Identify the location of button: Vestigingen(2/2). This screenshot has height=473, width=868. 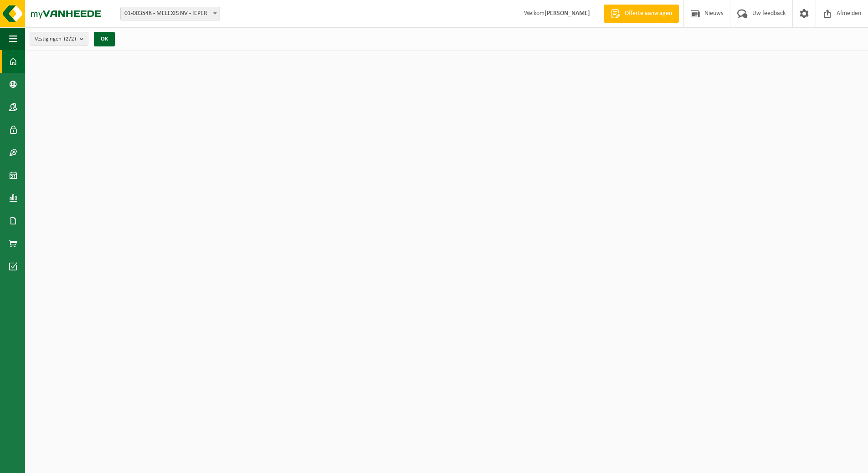
(59, 38).